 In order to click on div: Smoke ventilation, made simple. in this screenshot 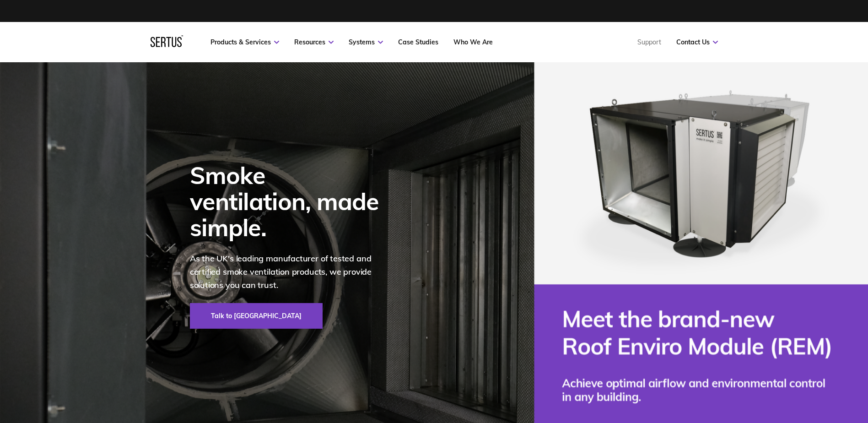, I will do `click(290, 201)`.